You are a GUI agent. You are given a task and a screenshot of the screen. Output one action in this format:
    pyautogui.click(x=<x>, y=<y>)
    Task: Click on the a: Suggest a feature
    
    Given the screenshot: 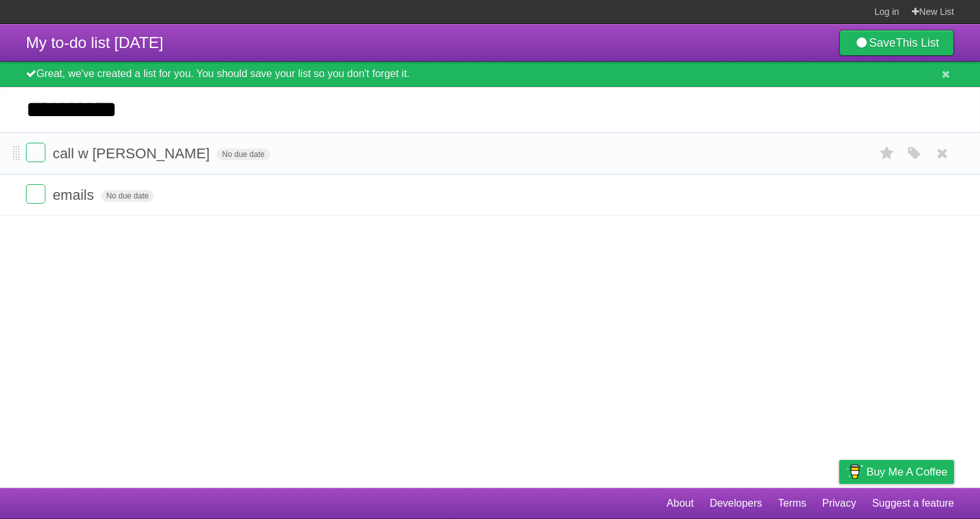 What is the action you would take?
    pyautogui.click(x=913, y=503)
    